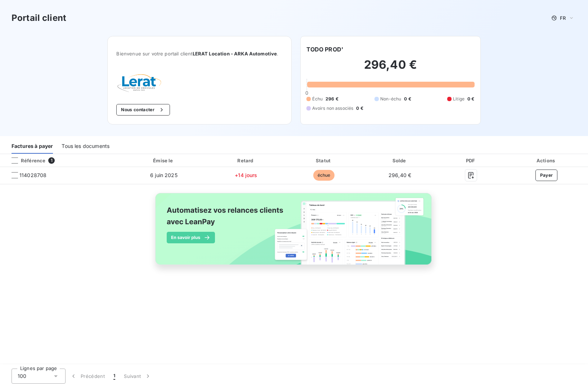  What do you see at coordinates (246, 161) in the screenshot?
I see `div: Retard` at bounding box center [246, 161].